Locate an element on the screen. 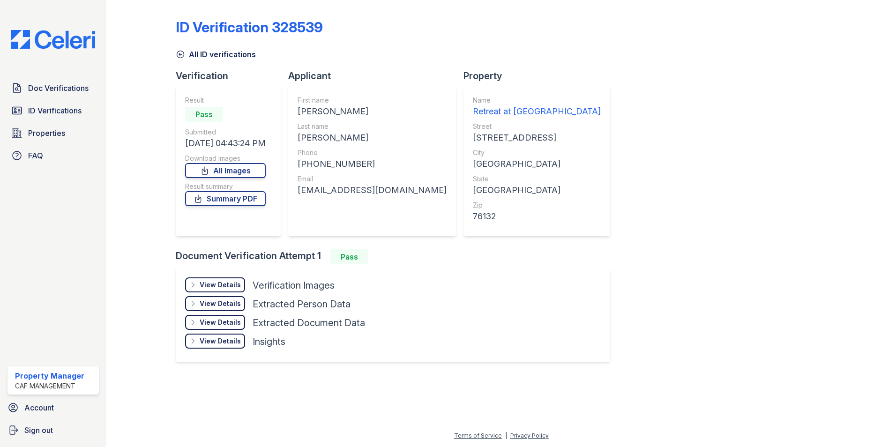 Image resolution: width=896 pixels, height=447 pixels. a: All ID verifications is located at coordinates (215, 54).